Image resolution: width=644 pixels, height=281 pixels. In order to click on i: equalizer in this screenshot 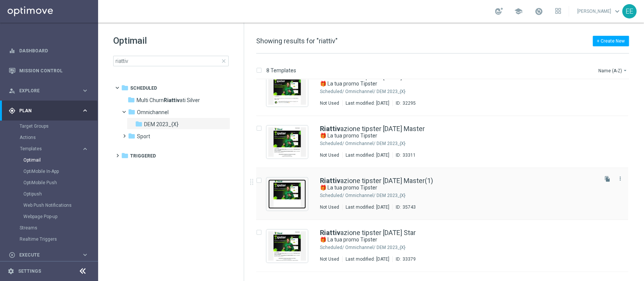, I will do `click(12, 51)`.